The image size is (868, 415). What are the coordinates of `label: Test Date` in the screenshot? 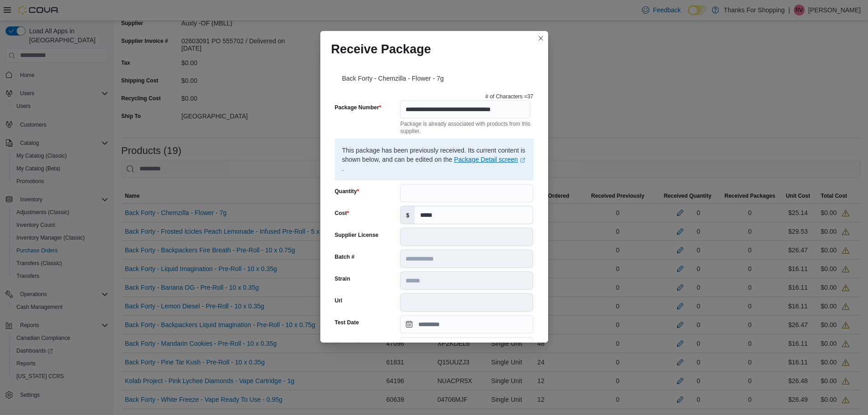 It's located at (346, 323).